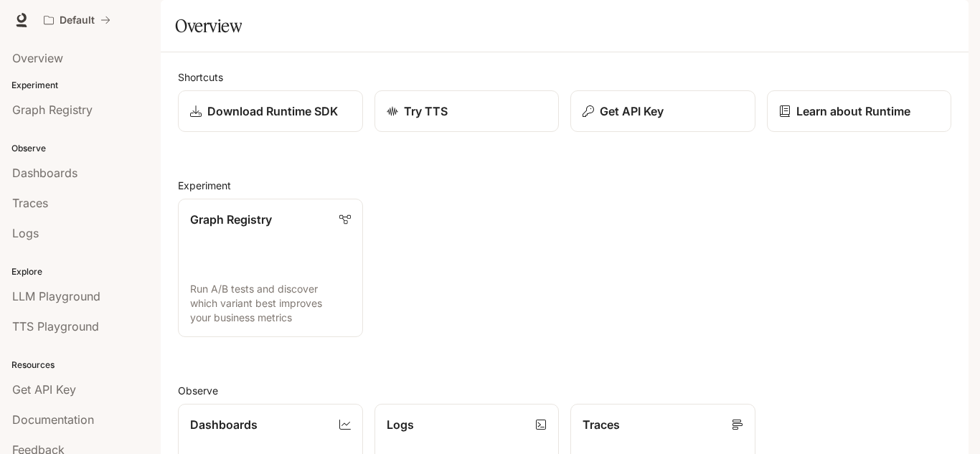  I want to click on p: Learn about Runtime, so click(853, 112).